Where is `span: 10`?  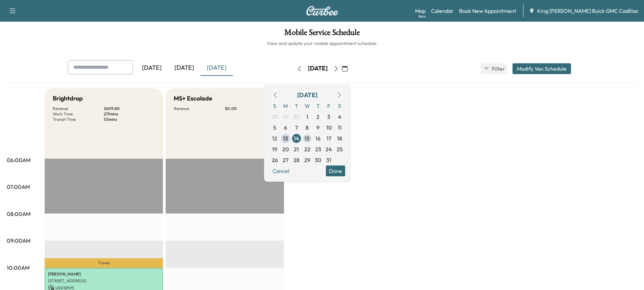 span: 10 is located at coordinates (329, 128).